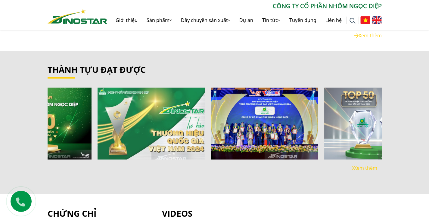 Image resolution: width=429 pixels, height=217 pixels. Describe the element at coordinates (151, 124) in the screenshot. I see `img: NHÔM DINOSTAR TỰ HÀO ĐÓN DANH HIỆU “THƯƠNG HIỆU QUỐC GIA 2024”` at that location.